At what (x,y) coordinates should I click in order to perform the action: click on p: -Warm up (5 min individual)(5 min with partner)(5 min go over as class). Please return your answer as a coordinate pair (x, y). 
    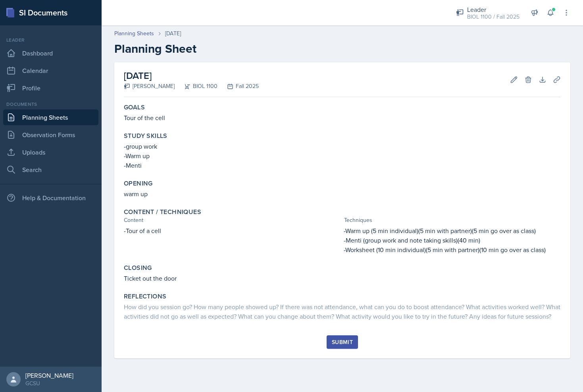
    Looking at the image, I should click on (452, 231).